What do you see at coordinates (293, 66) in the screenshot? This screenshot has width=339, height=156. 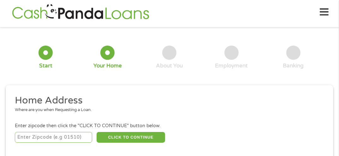 I see `div: Banking` at bounding box center [293, 66].